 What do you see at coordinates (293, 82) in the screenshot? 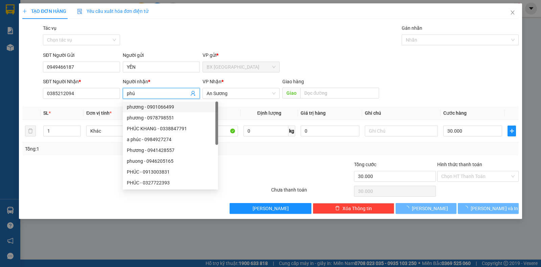
I see `span: Giao hàng` at bounding box center [293, 82].